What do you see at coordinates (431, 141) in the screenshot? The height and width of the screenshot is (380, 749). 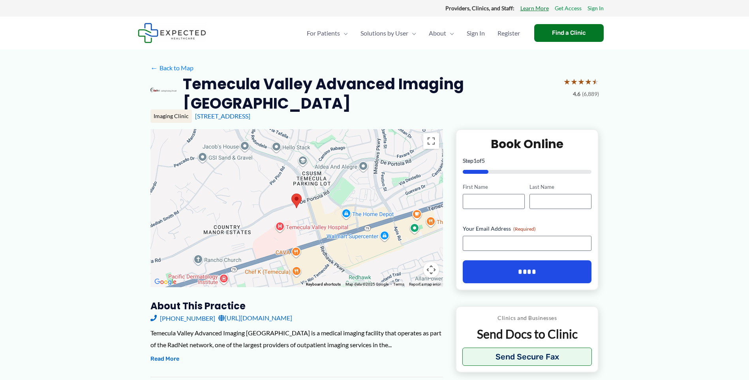 I see `button: Toggle fullscreen view` at bounding box center [431, 141].